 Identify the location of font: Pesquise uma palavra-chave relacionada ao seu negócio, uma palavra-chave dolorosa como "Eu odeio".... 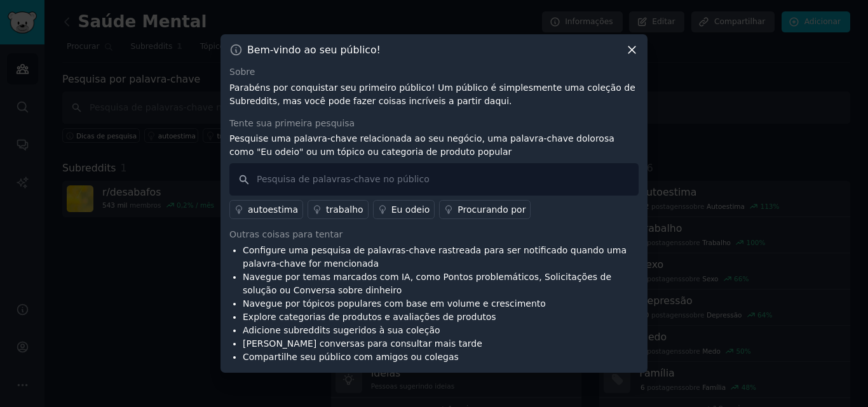
(422, 145).